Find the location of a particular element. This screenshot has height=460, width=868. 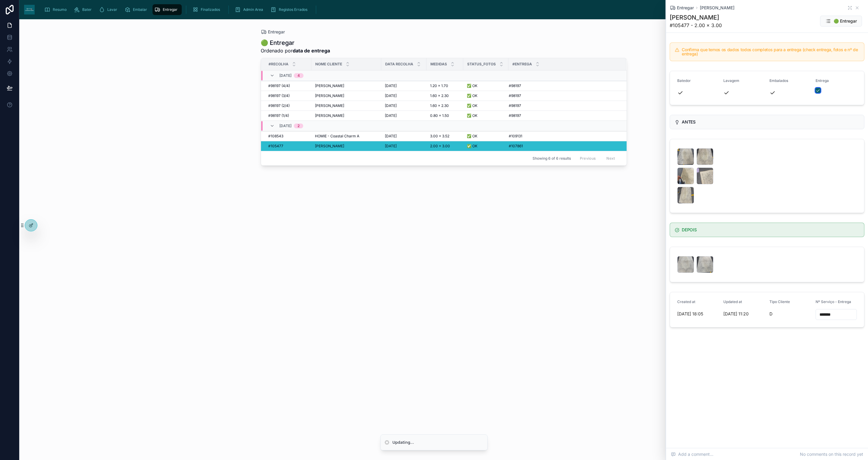

span: Updated at is located at coordinates (733, 302).